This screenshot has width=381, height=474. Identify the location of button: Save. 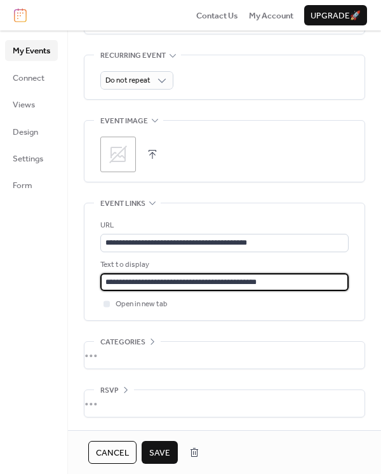
(159, 452).